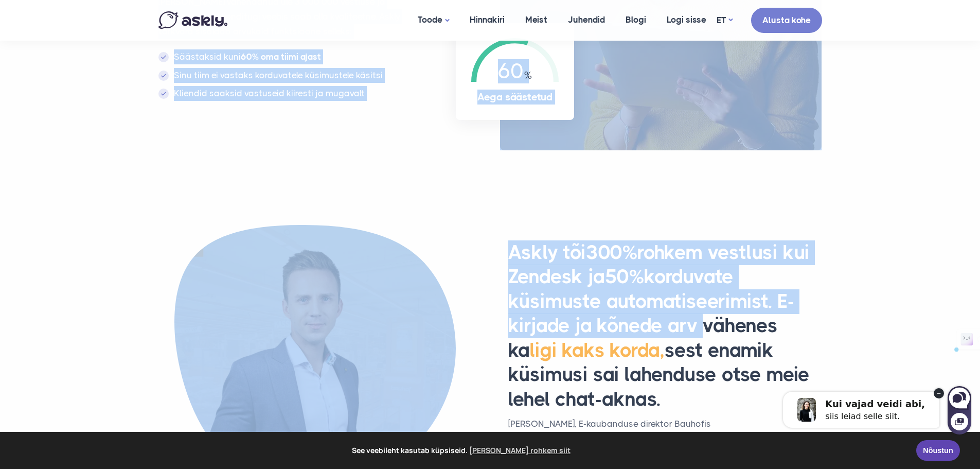  What do you see at coordinates (625, 276) in the screenshot?
I see `span: 50%` at bounding box center [625, 276].